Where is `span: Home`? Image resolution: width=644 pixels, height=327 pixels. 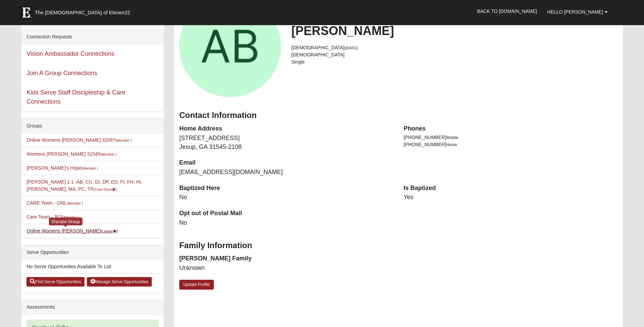
span: Home is located at coordinates (452, 145).